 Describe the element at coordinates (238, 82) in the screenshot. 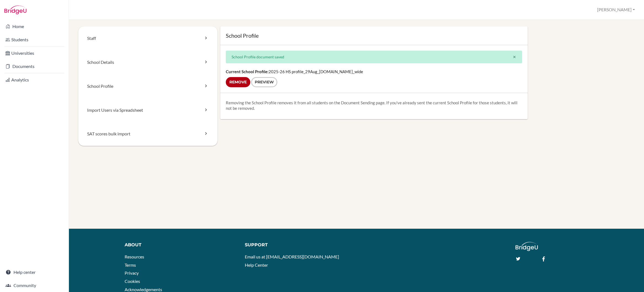

I see `input: Remove` at that location.